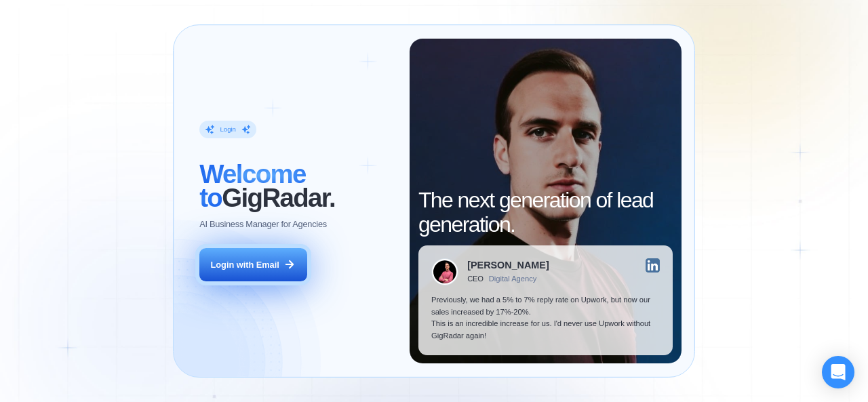 The width and height of the screenshot is (868, 402). I want to click on div: Login with Email, so click(245, 265).